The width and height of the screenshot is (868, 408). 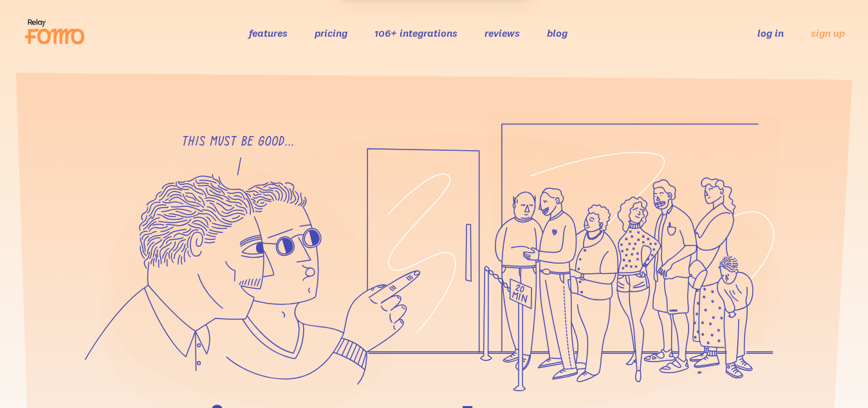 I want to click on a: sign up, so click(x=828, y=33).